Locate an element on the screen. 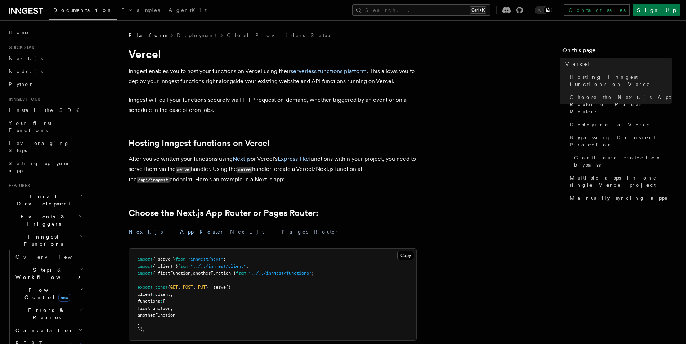 This screenshot has width=686, height=344. a: Overview is located at coordinates (49, 257).